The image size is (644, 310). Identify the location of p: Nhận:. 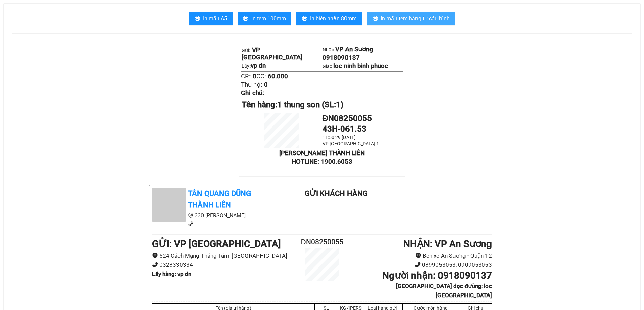
(362, 49).